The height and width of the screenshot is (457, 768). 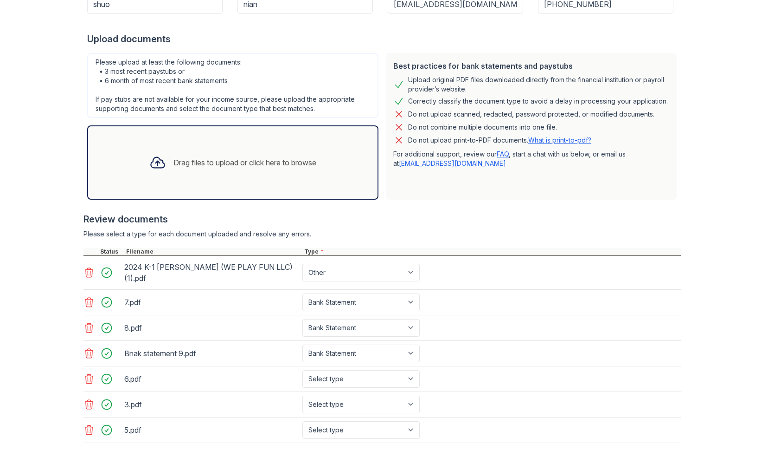 I want to click on div: Do not upload scanned, redacted, password protected, or modified documents., so click(x=531, y=114).